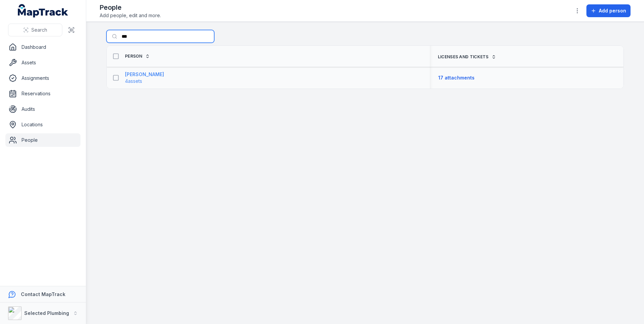 This screenshot has height=324, width=644. I want to click on span: Add people, edit and more., so click(131, 15).